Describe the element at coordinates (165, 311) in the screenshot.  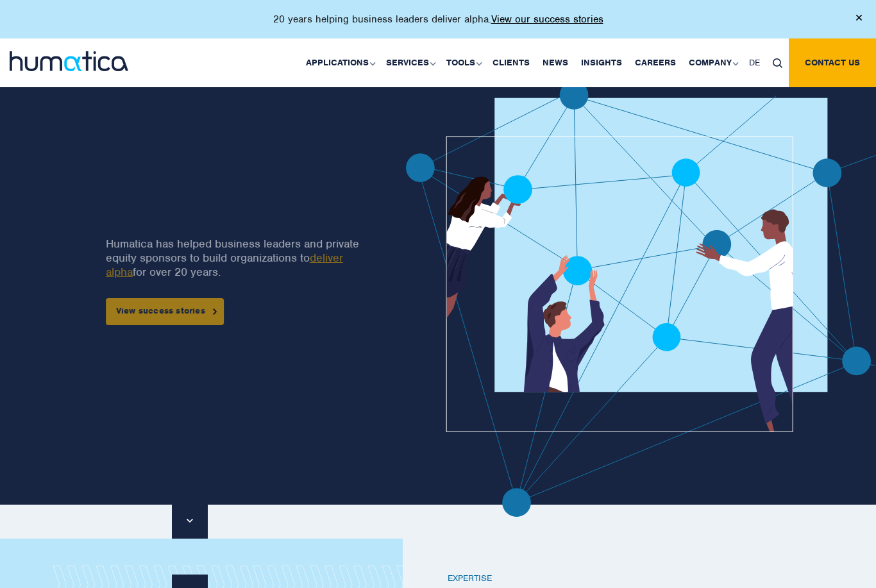
I see `a: View success stories` at that location.